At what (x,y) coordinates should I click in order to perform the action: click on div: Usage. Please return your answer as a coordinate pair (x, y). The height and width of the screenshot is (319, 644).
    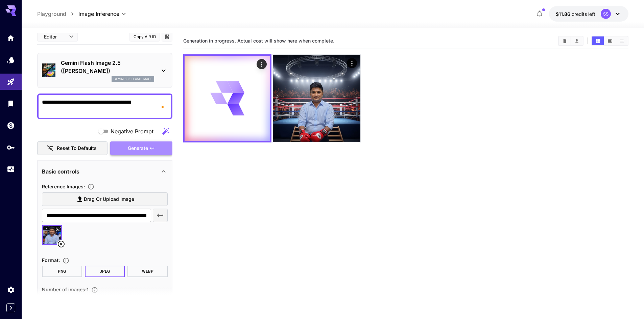
    Looking at the image, I should click on (10, 169).